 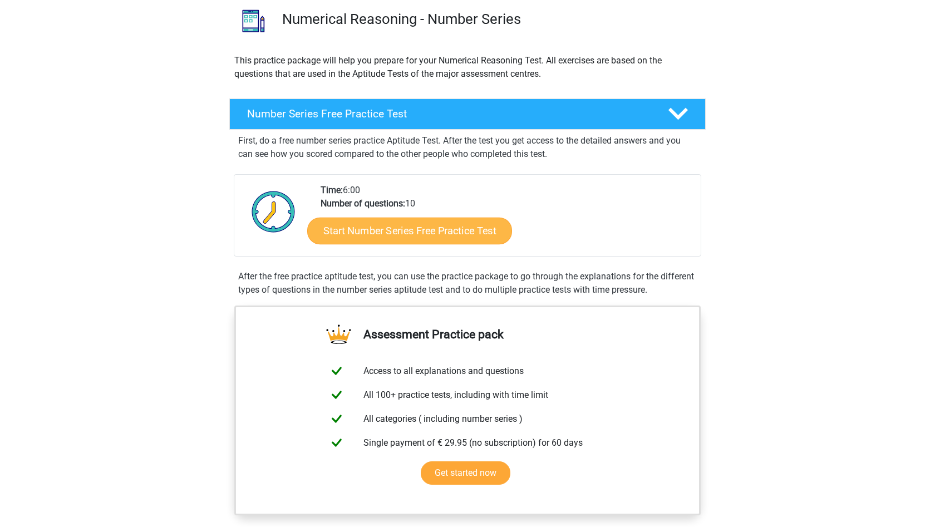 What do you see at coordinates (467, 147) in the screenshot?
I see `p: First, do a free number series practice Aptitude Test. After the test you get access to the detai...` at bounding box center [467, 147].